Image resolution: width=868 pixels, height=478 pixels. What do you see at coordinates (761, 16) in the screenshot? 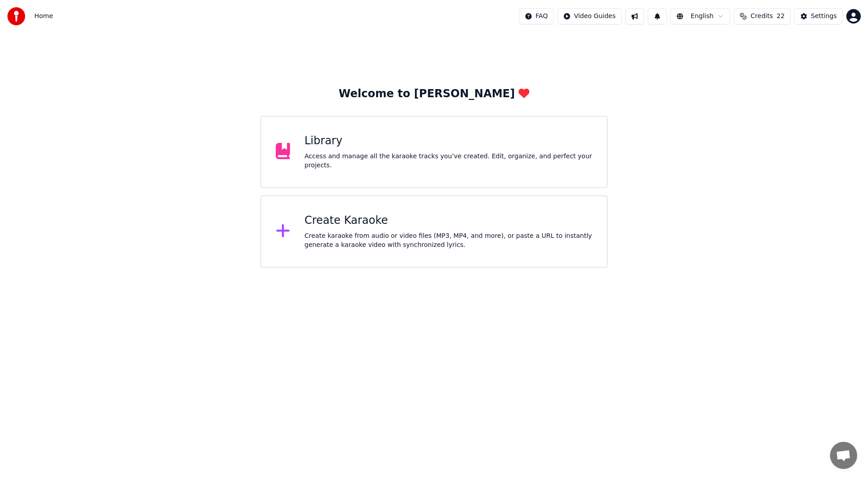
I see `span: Credits` at bounding box center [761, 16].